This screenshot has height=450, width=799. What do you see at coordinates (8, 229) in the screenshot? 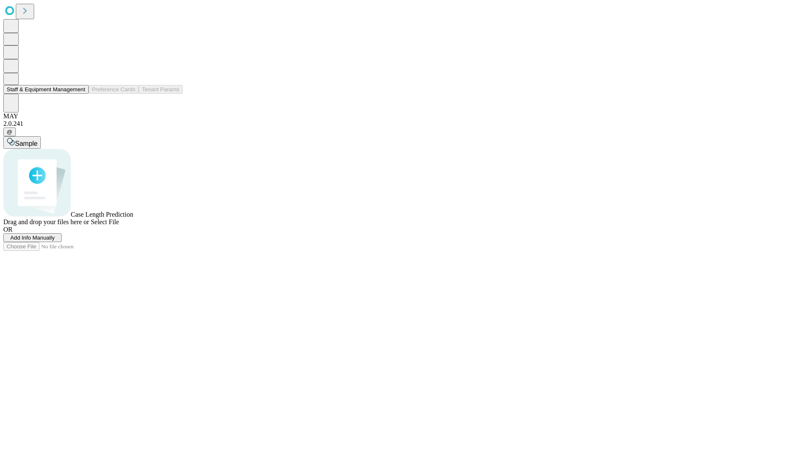
I see `span: OR` at bounding box center [8, 229].